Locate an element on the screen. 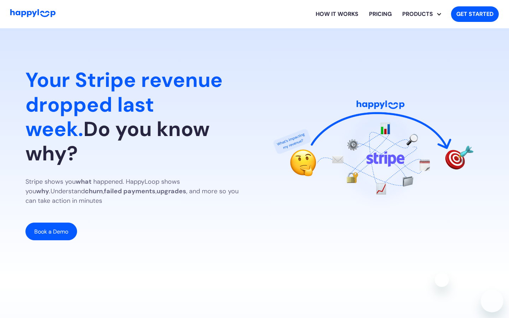 This screenshot has width=509, height=318. a: Get started with HappyLoop is located at coordinates (475, 14).